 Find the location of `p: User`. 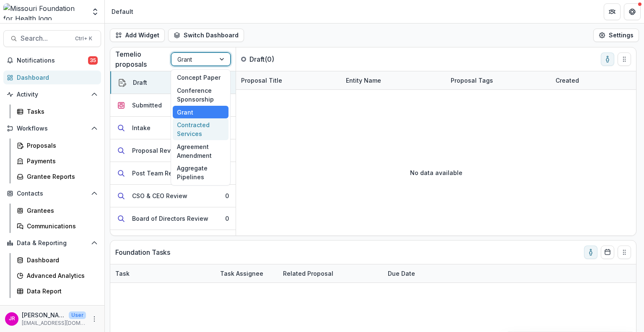

p: User is located at coordinates (77, 315).